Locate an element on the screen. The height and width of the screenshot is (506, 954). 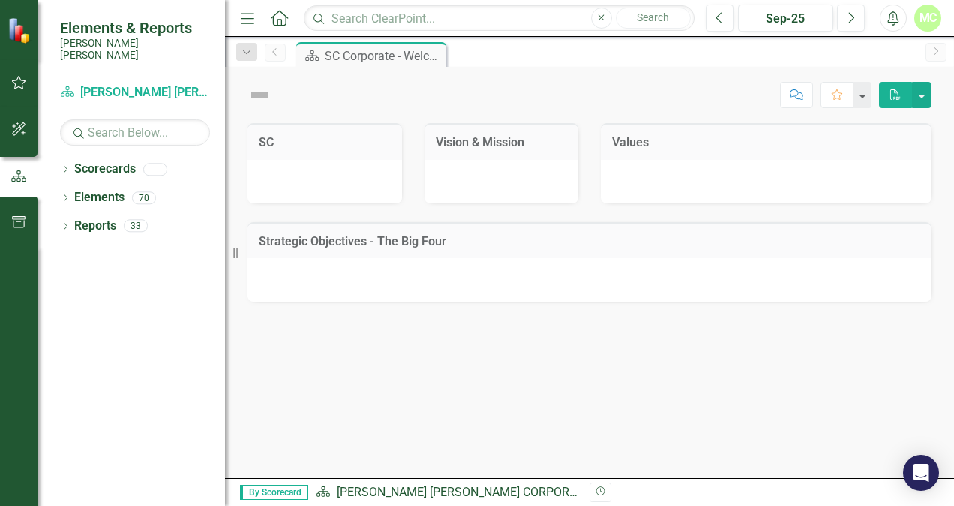
input: Search Below... is located at coordinates (135, 132).